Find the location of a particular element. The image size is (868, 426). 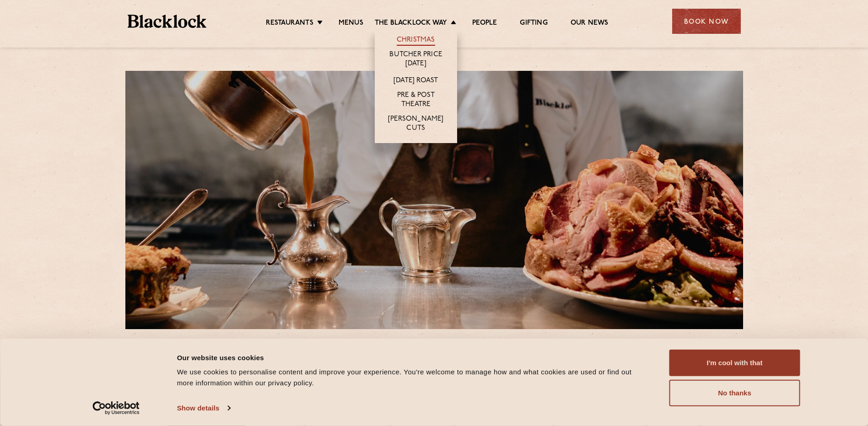

a: Christmas is located at coordinates (416, 40).